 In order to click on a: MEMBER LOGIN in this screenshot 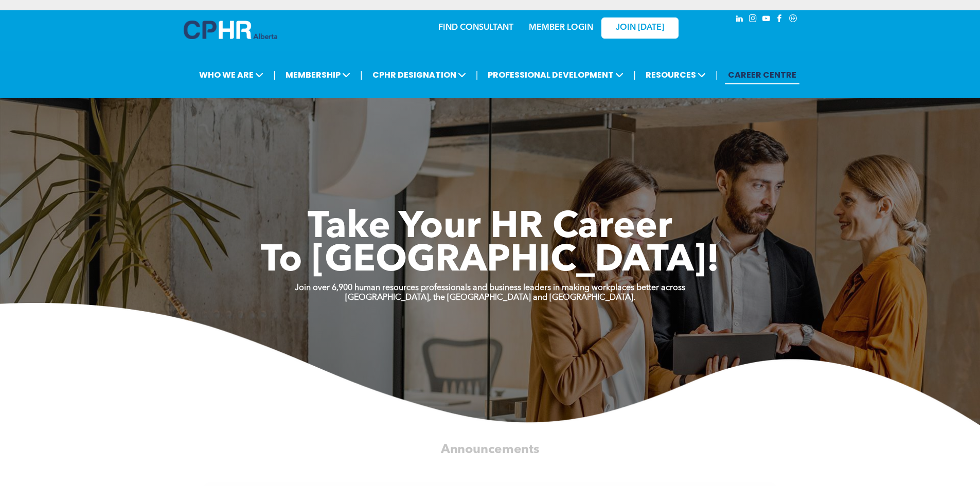, I will do `click(560, 28)`.